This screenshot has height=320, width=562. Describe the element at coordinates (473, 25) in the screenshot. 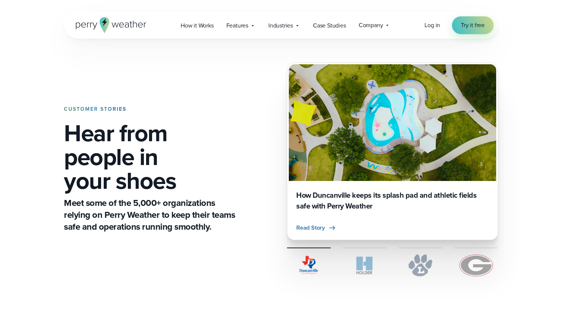

I see `a: Try it free` at that location.